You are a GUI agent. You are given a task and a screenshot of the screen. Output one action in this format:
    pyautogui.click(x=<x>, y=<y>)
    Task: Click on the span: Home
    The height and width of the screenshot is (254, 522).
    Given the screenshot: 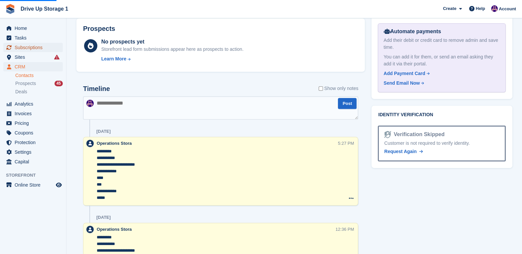 What is the action you would take?
    pyautogui.click(x=35, y=28)
    